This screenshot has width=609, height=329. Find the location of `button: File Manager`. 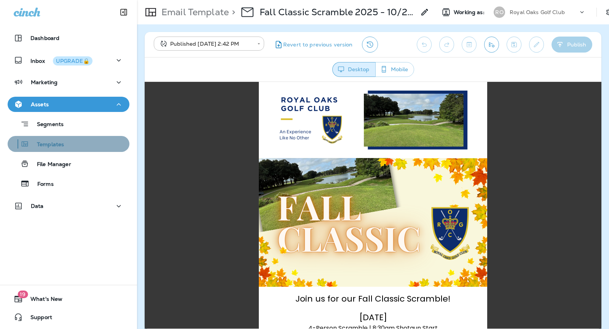

button: File Manager is located at coordinates (68, 164).